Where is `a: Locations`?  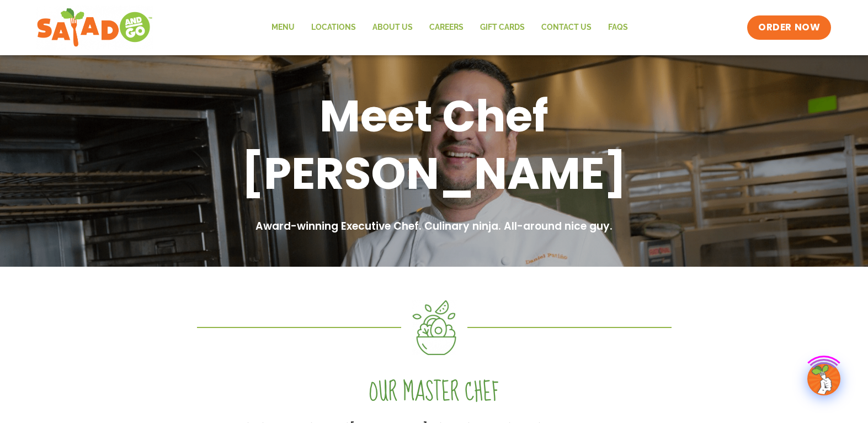
a: Locations is located at coordinates (333, 28).